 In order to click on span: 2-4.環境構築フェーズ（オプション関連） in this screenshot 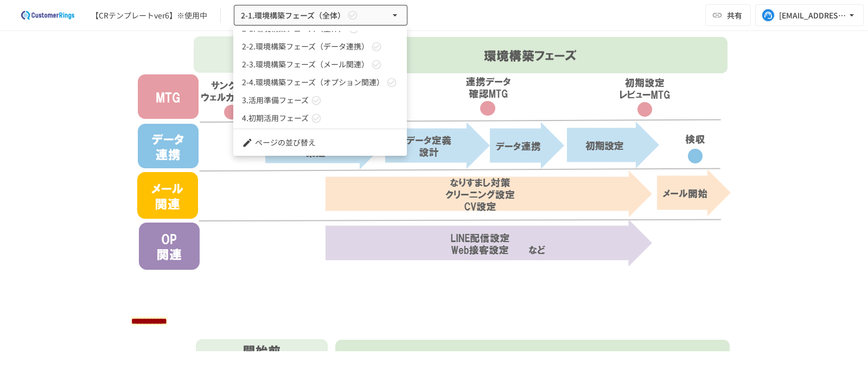, I will do `click(313, 82)`.